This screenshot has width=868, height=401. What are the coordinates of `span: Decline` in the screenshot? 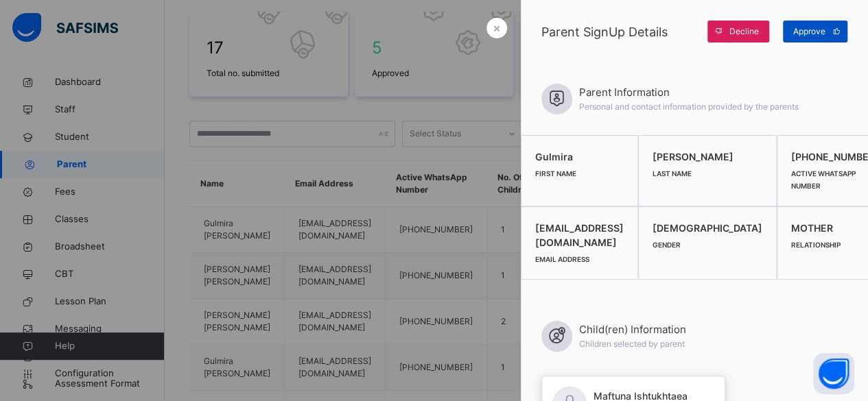 It's located at (743, 32).